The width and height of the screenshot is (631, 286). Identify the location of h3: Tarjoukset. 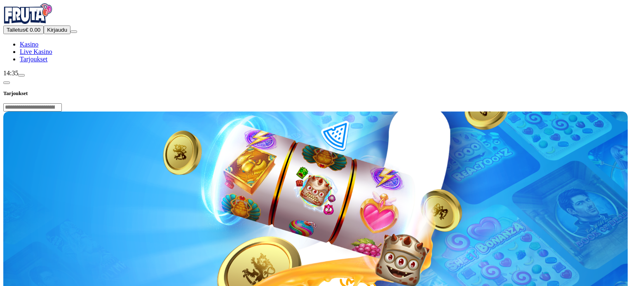
(315, 94).